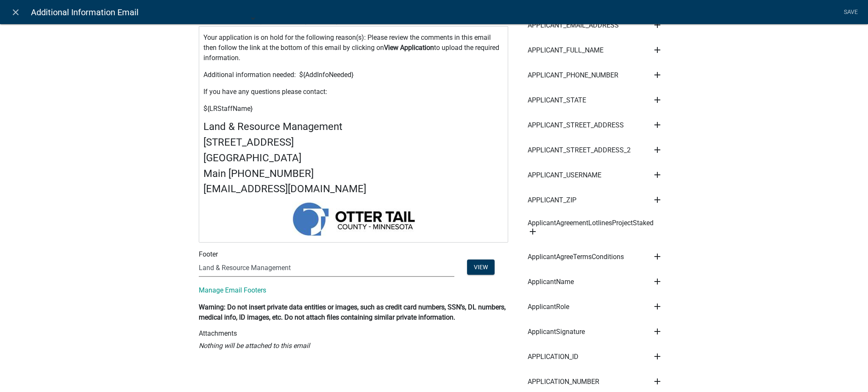 Image resolution: width=868 pixels, height=392 pixels. I want to click on span: APPLICANT_PHONE_NUMBER, so click(573, 75).